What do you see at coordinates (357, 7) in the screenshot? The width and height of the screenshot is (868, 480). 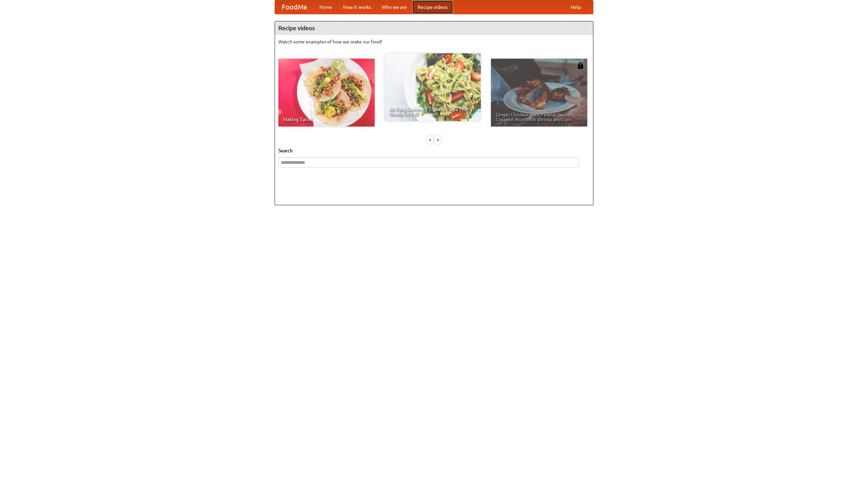 I see `a: How it works` at bounding box center [357, 7].